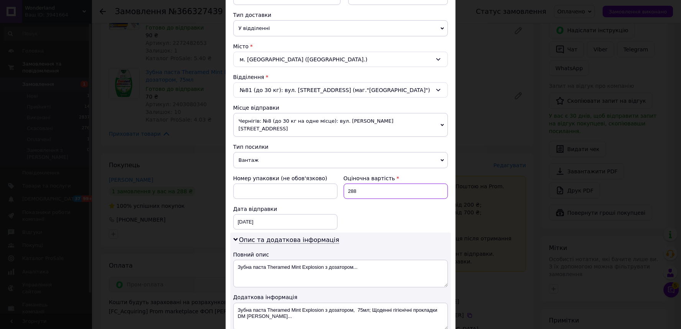 This screenshot has height=329, width=681. I want to click on div: Місто, so click(341, 46).